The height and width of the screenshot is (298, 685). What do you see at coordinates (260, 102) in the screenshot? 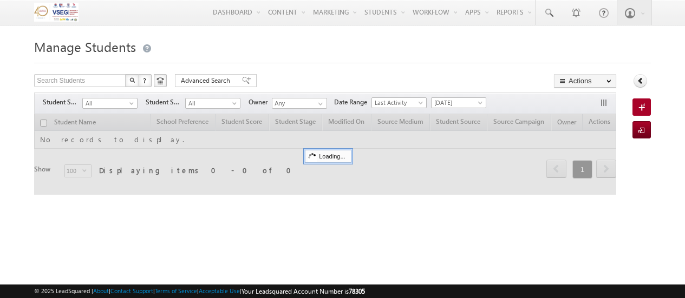
I see `span: Owner` at bounding box center [260, 102].